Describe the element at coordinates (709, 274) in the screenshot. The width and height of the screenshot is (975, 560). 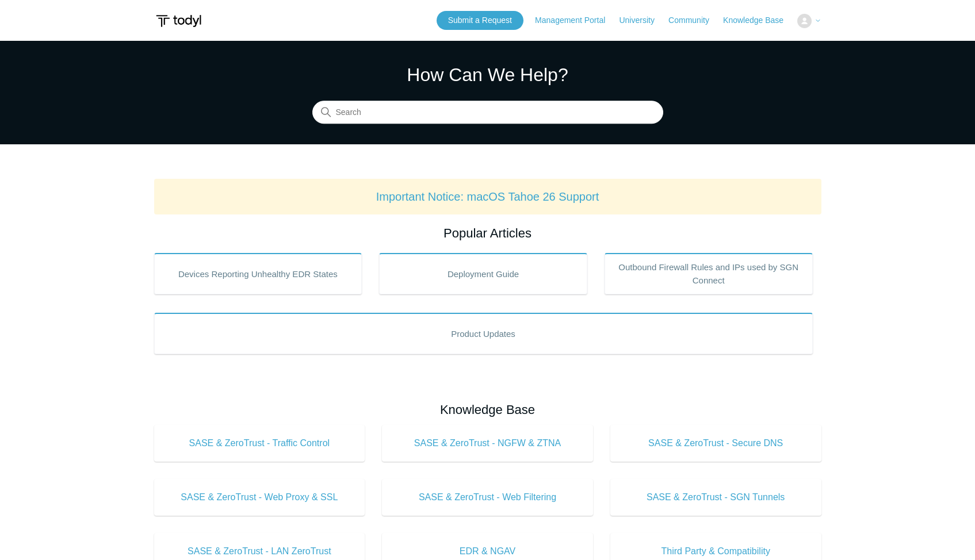
I see `a: Outbound Firewall Rules and IPs used by SGN Connect` at that location.